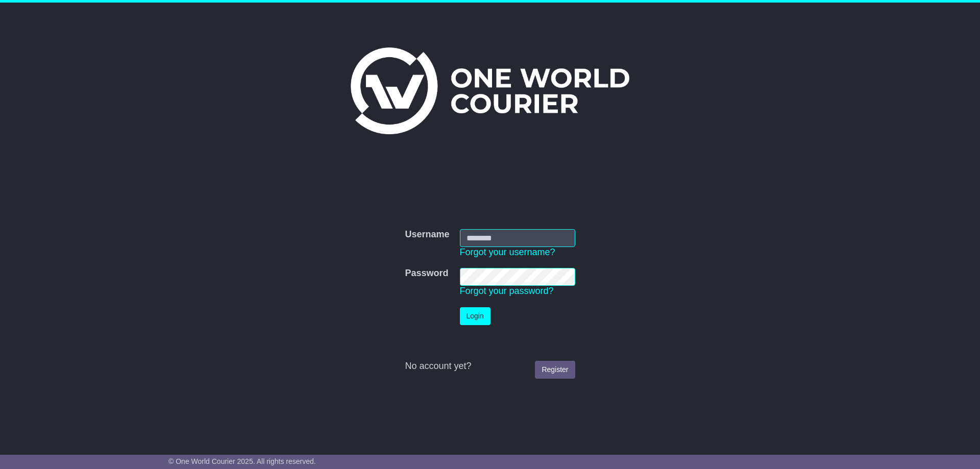 The width and height of the screenshot is (980, 469). I want to click on div: No account yet?, so click(490, 366).